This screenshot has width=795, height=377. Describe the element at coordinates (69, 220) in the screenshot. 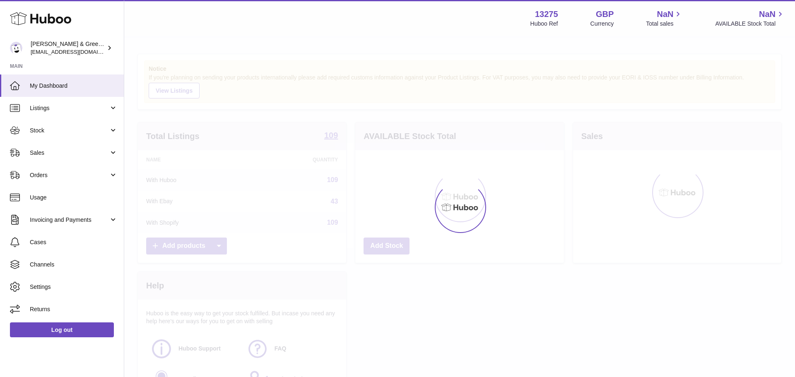

I see `span: Invoicing and Payments` at that location.